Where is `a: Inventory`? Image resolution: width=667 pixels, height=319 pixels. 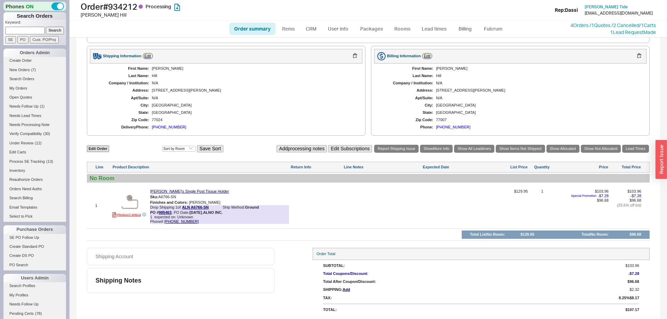
a: Inventory is located at coordinates (35, 171).